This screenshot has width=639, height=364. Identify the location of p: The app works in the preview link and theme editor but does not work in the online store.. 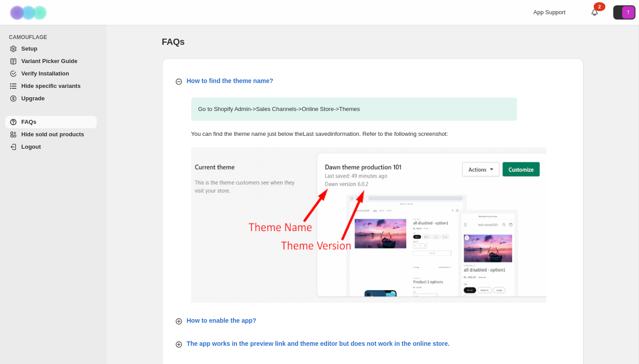
(318, 344).